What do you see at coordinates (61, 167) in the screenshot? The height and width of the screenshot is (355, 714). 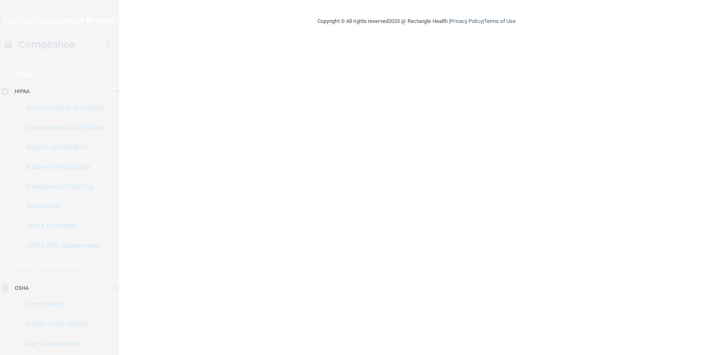 I see `p: Business Associates` at bounding box center [61, 167].